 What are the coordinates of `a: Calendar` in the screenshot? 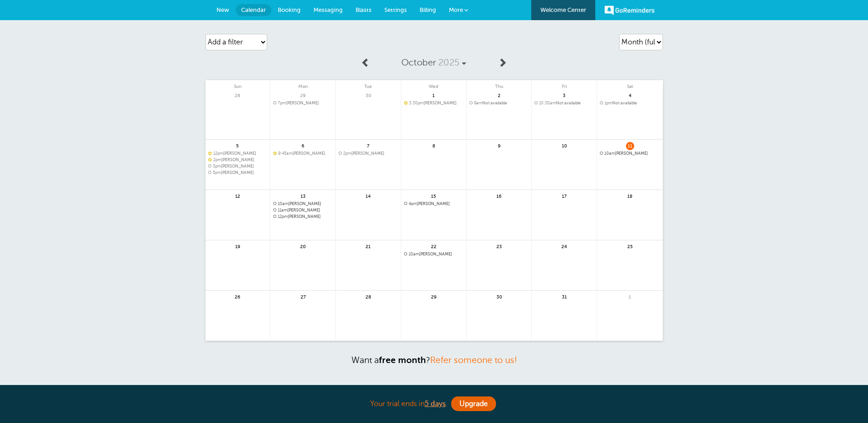 It's located at (254, 10).